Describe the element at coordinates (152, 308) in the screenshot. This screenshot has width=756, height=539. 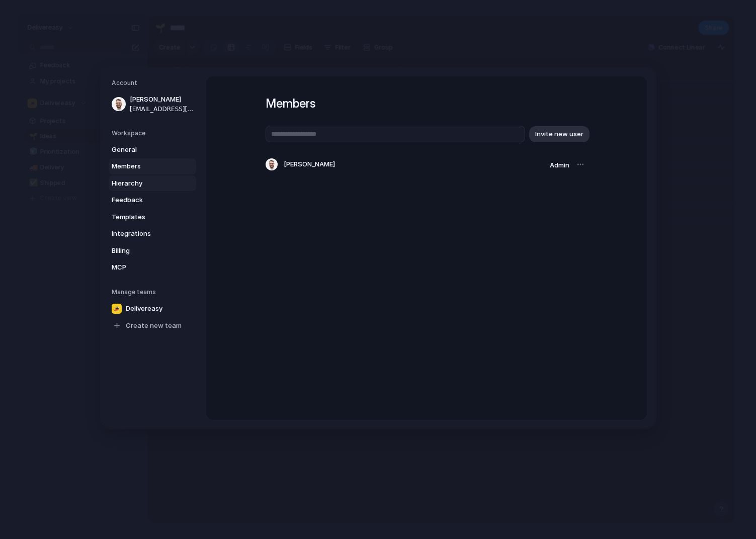
I see `a: Delivereasy` at that location.